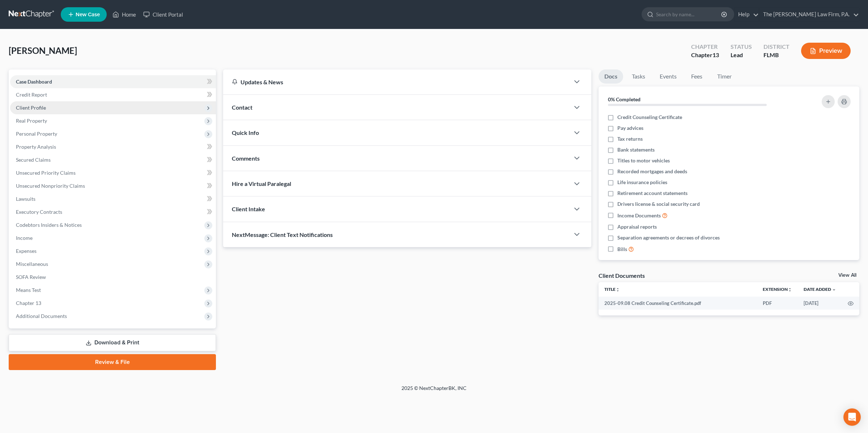 The image size is (868, 433). What do you see at coordinates (612, 289) in the screenshot?
I see `a: Titleunfold_more` at bounding box center [612, 289].